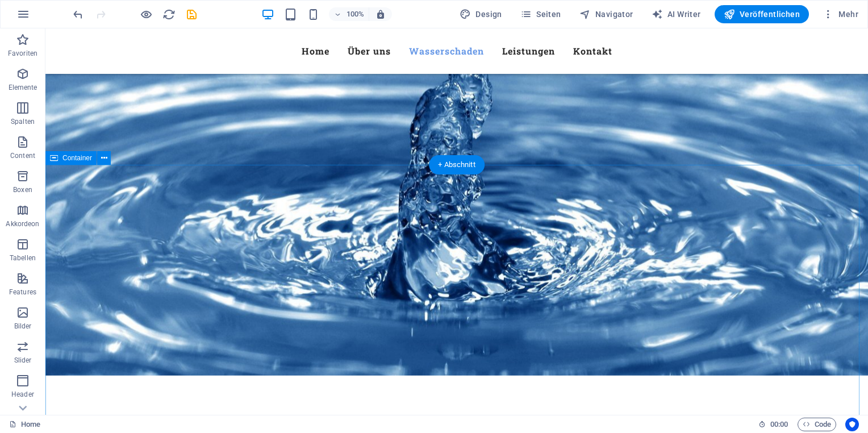 The height and width of the screenshot is (433, 868). What do you see at coordinates (192, 14) in the screenshot?
I see `i: Save (Ctrl+S)` at bounding box center [192, 14].